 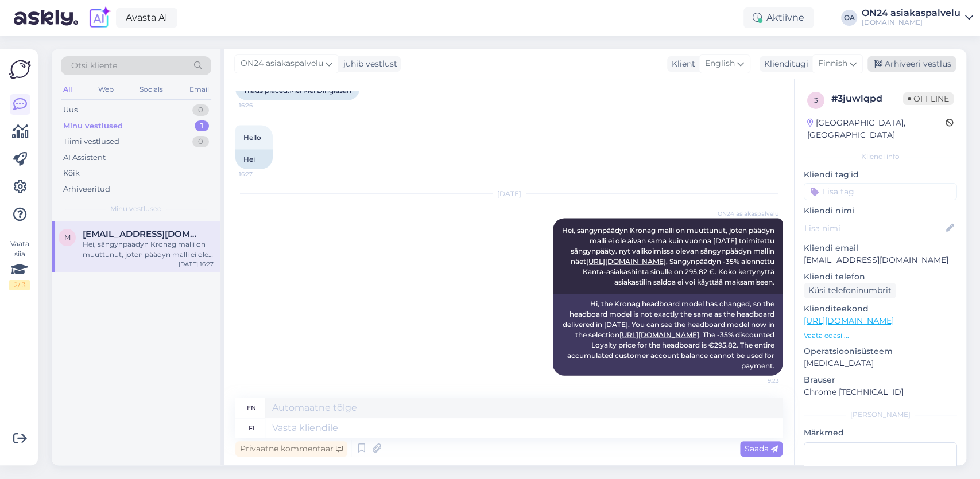 What do you see at coordinates (142, 234) in the screenshot?
I see `span: may.dinglasan31@gmail.com` at bounding box center [142, 234].